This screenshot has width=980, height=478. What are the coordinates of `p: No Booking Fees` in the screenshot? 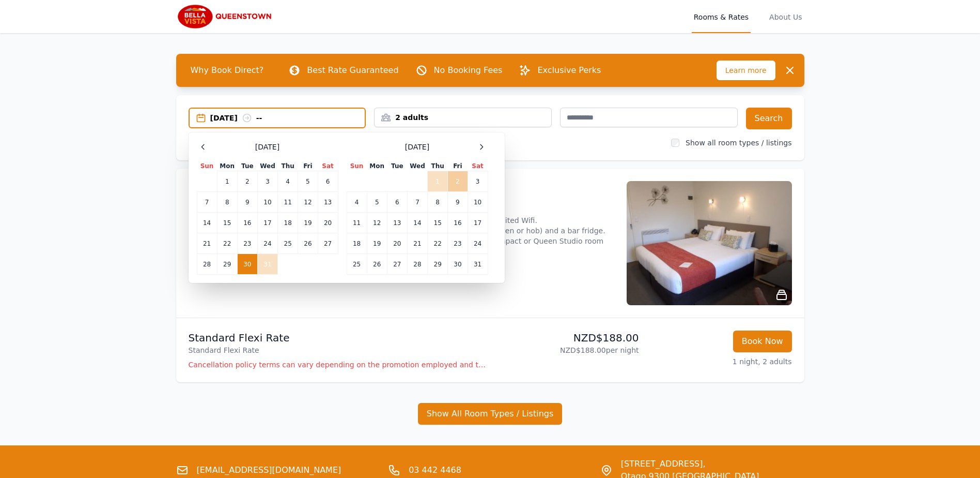 It's located at (468, 70).